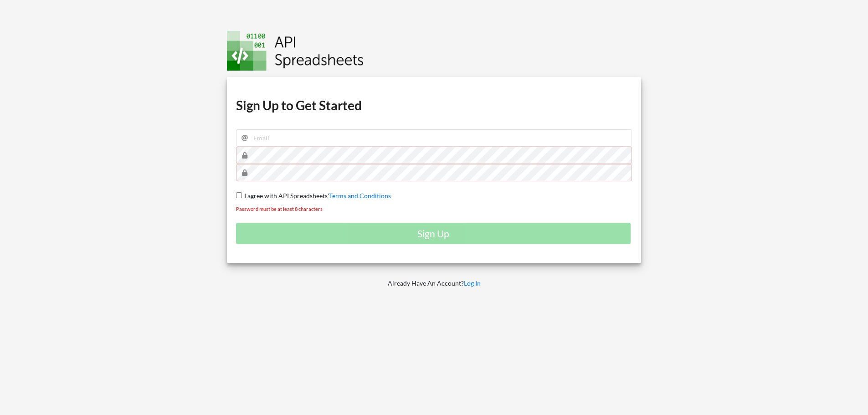 This screenshot has width=868, height=415. I want to click on img: Logo.png, so click(296, 50).